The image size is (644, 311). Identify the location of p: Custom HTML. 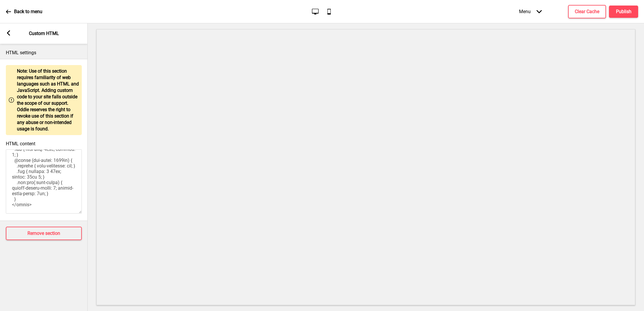
(44, 33).